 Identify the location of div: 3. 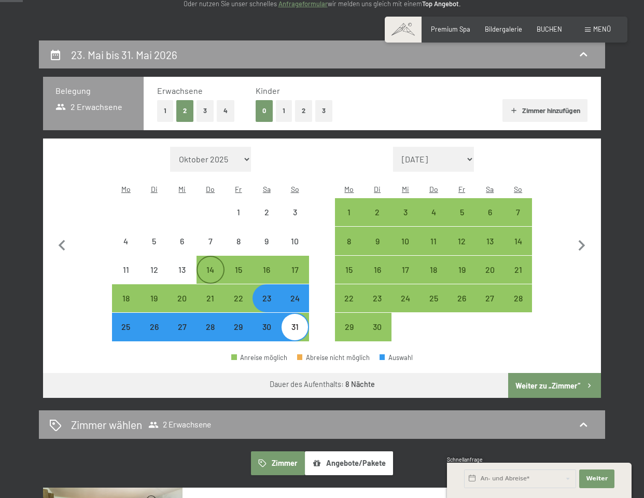
(405, 221).